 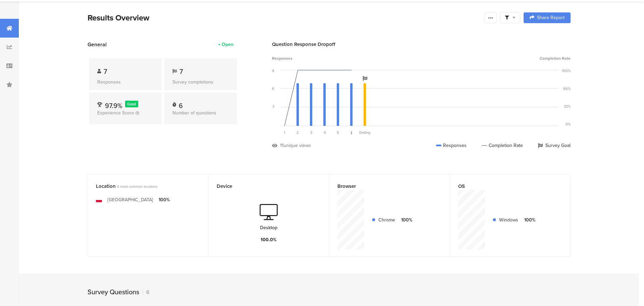 I want to click on div: unique views, so click(x=297, y=145).